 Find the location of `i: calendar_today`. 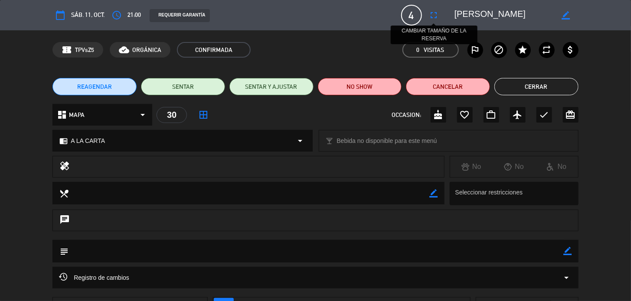

i: calendar_today is located at coordinates (60, 15).